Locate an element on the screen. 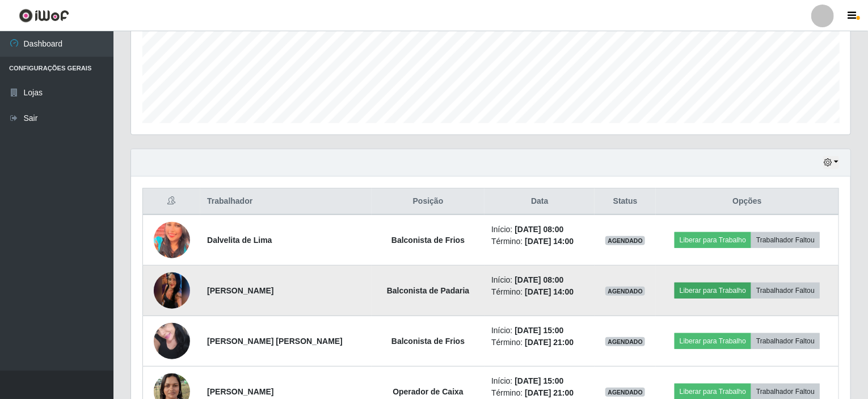 The image size is (868, 399). strong: Operador de Caixa is located at coordinates (428, 392).